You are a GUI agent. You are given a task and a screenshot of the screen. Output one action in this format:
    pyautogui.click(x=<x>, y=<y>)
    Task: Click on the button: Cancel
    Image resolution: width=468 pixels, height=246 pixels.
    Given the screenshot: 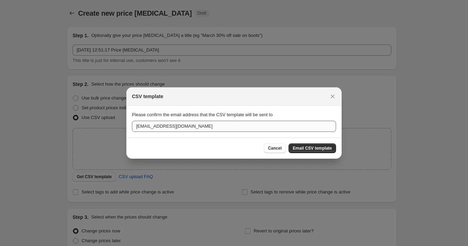 What is the action you would take?
    pyautogui.click(x=275, y=148)
    